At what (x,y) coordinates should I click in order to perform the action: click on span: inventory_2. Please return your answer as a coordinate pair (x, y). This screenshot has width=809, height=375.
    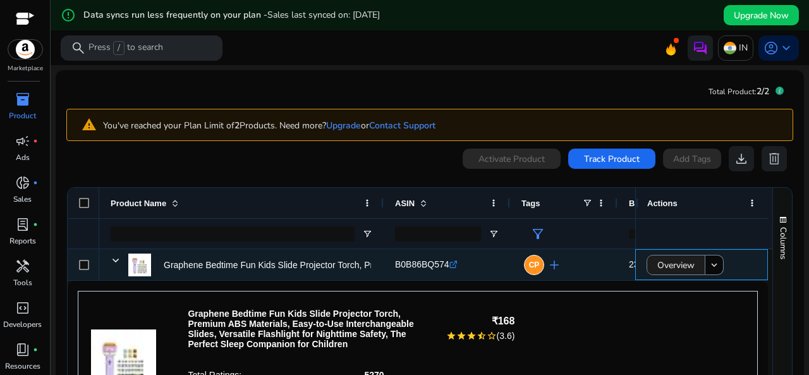
    Looking at the image, I should click on (23, 99).